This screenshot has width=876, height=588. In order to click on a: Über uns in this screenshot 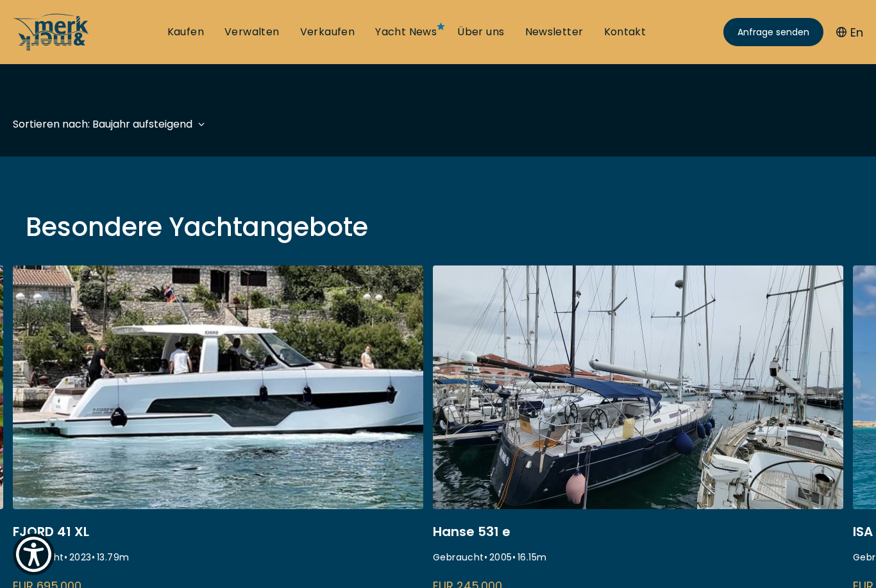, I will do `click(480, 32)`.